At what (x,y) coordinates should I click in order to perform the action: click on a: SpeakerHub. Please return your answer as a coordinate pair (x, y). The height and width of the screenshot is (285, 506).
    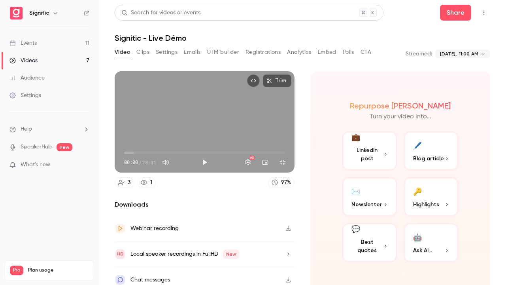
    Looking at the image, I should click on (36, 147).